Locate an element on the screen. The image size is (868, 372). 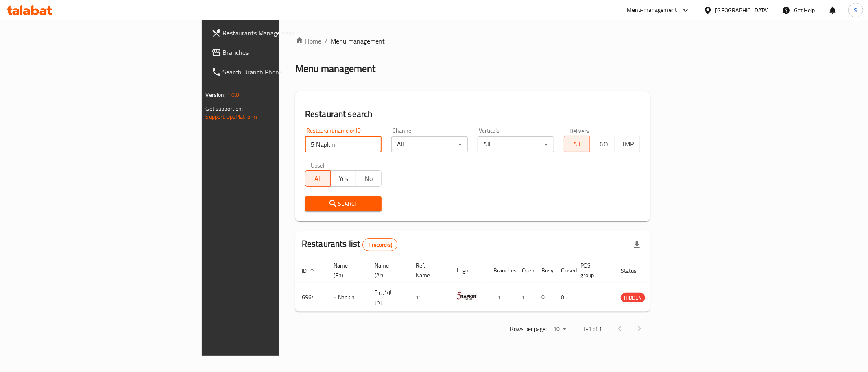
span: Name (En) is located at coordinates (346, 270).